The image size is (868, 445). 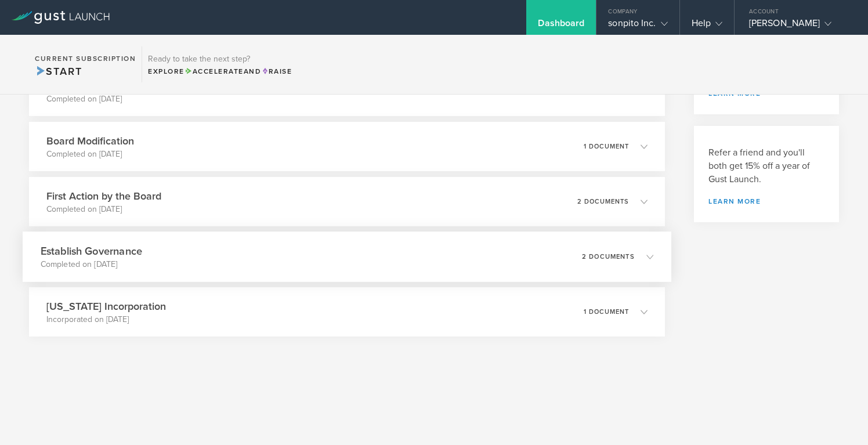 What do you see at coordinates (707, 26) in the screenshot?
I see `div: Help` at bounding box center [707, 26].